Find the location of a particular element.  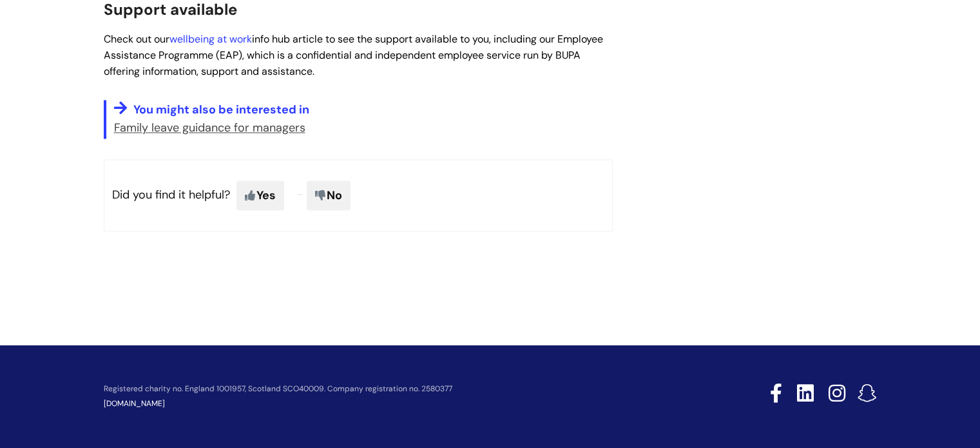

span: Check out our info hub article to see the support available to you, including our Employee Assist... is located at coordinates (353, 55).